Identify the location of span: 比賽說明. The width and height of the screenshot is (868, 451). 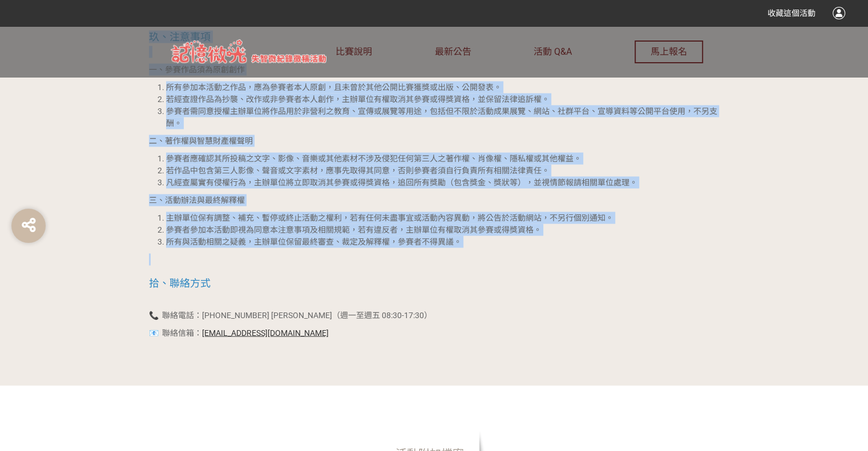
(354, 51).